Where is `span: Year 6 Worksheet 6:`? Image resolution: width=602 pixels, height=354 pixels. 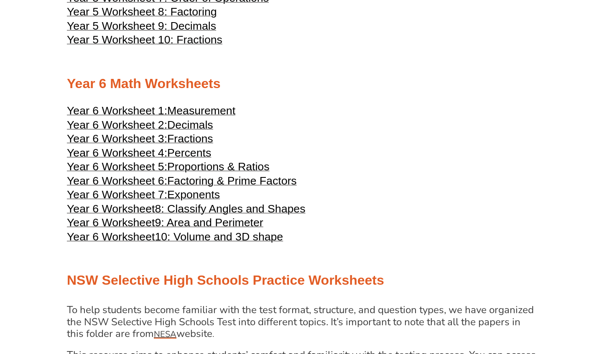 span: Year 6 Worksheet 6: is located at coordinates (117, 181).